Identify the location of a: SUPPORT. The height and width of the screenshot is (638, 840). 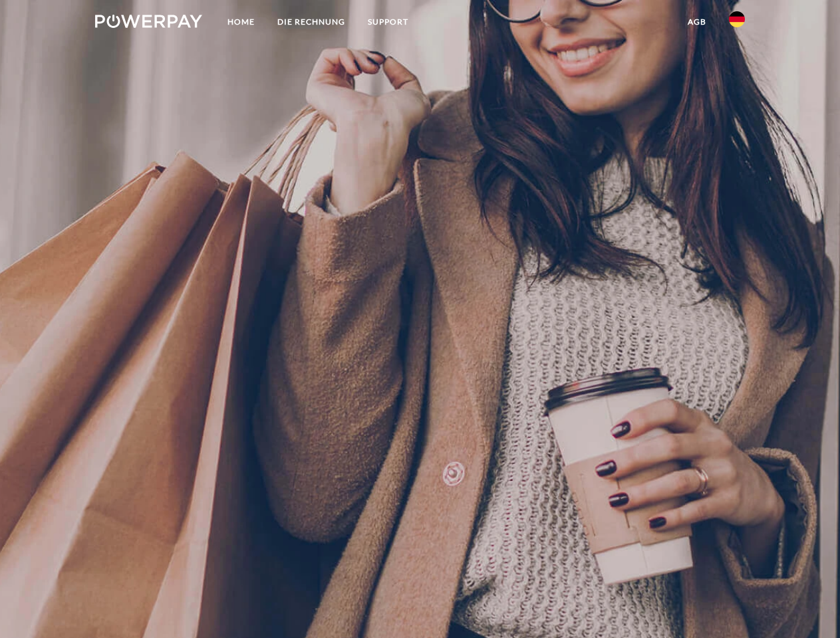
(387, 22).